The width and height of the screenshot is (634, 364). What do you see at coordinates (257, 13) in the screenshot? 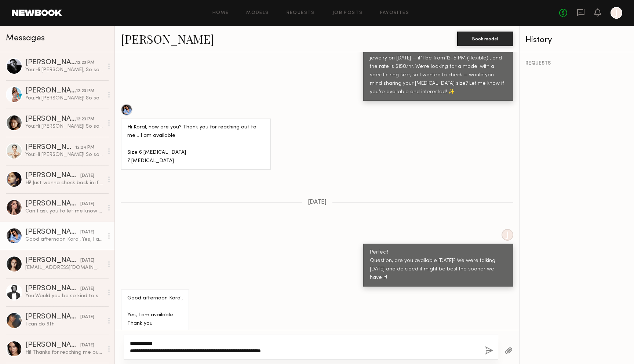
I see `a: Models` at bounding box center [257, 13].